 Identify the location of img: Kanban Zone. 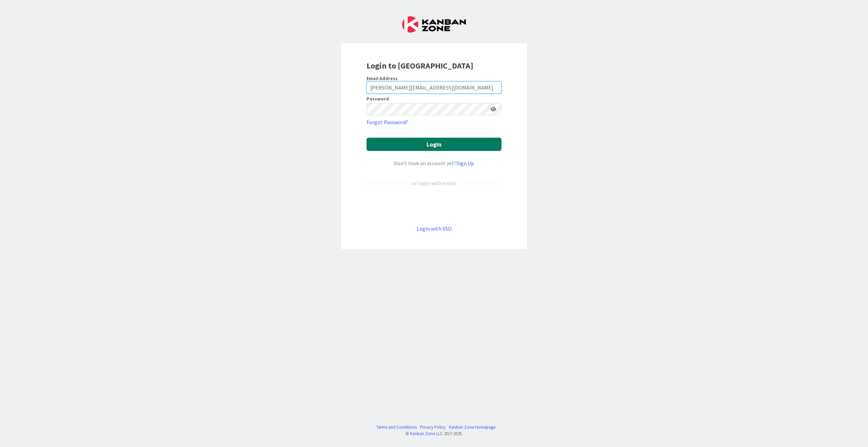
(434, 24).